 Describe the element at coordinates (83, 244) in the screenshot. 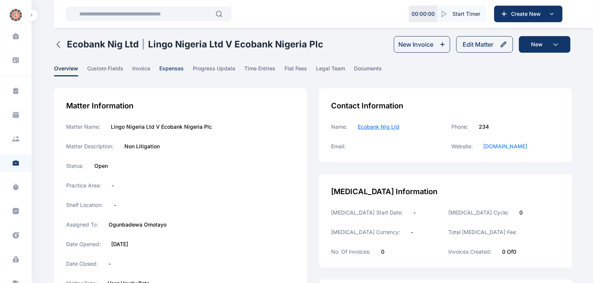

I see `label: Date Opened:` at that location.